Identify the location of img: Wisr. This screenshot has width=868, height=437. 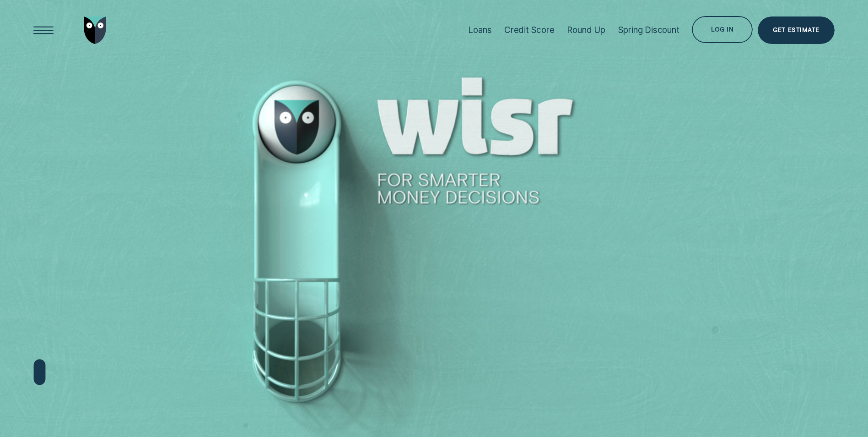
(95, 30).